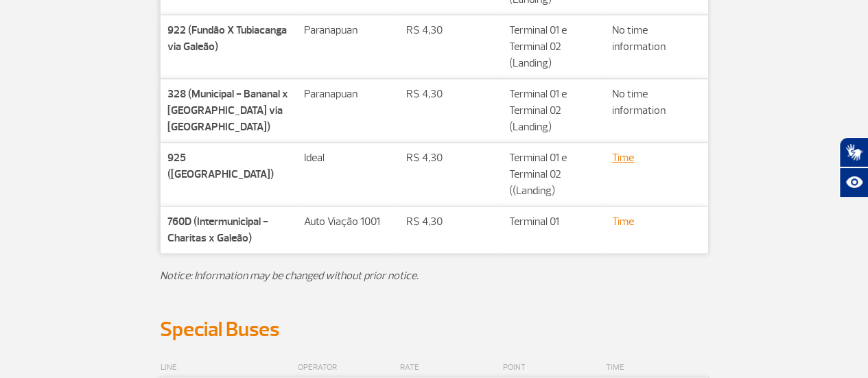  What do you see at coordinates (854, 168) in the screenshot?
I see `div: Plugin de acessibilidade da Hand Talk.` at bounding box center [854, 168].